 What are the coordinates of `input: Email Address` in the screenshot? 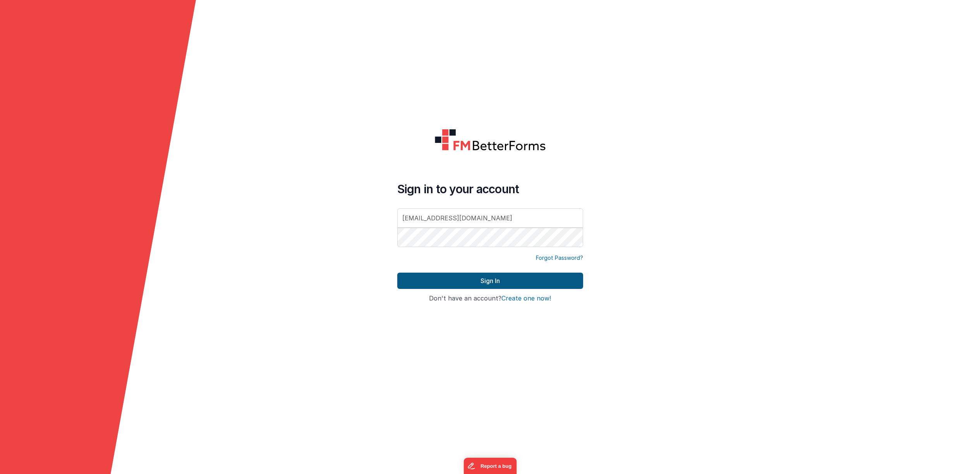 It's located at (490, 218).